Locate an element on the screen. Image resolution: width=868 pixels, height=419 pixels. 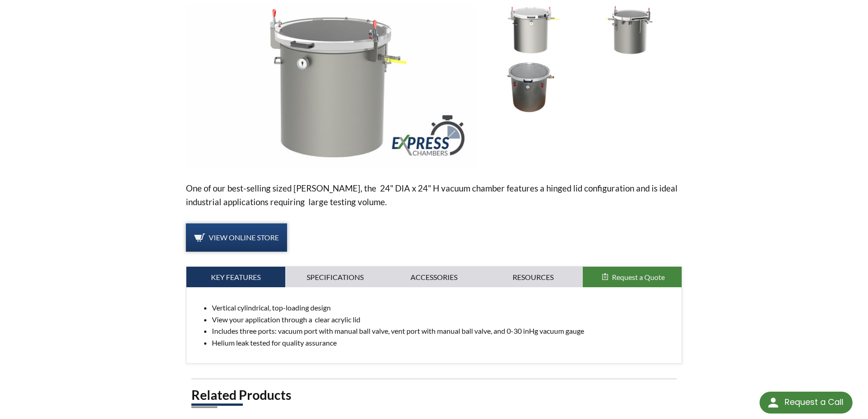
button: Request a Quote is located at coordinates (632, 277).